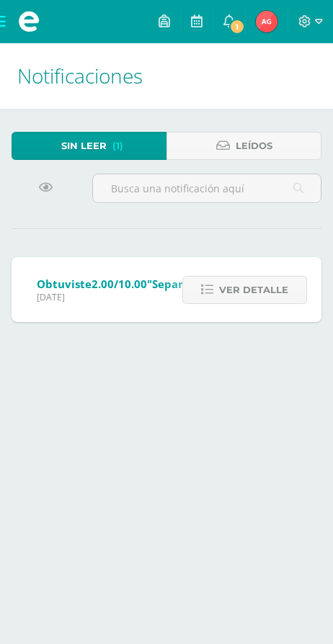 The height and width of the screenshot is (644, 333). What do you see at coordinates (220, 284) in the screenshot?
I see `span: "Separador de 4ta unidad"` at bounding box center [220, 284].